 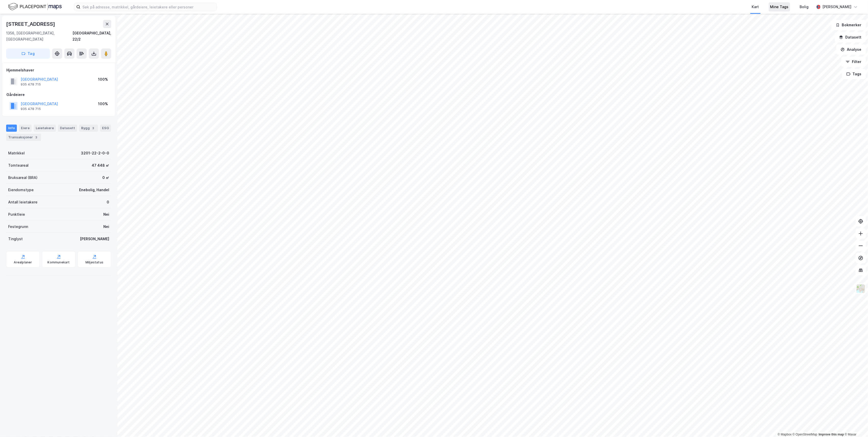 I want to click on a: Mapbox, so click(x=784, y=434).